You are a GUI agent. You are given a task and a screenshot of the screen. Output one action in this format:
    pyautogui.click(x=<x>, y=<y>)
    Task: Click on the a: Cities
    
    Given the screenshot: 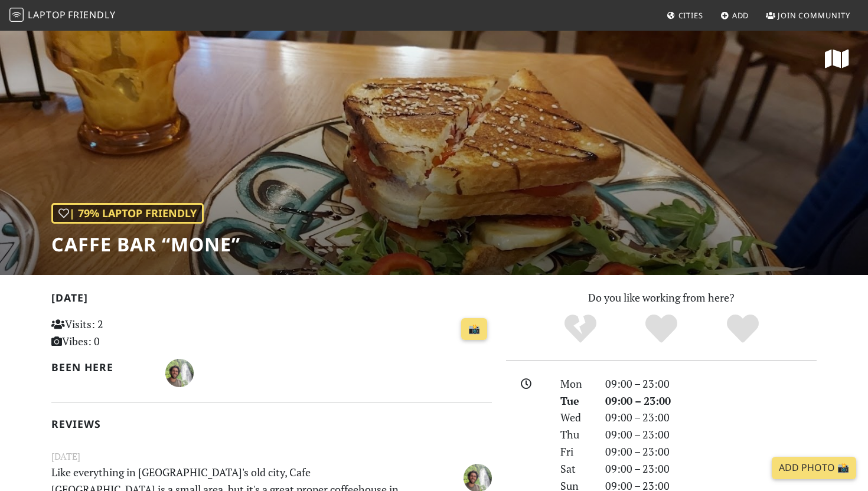 What is the action you would take?
    pyautogui.click(x=685, y=15)
    